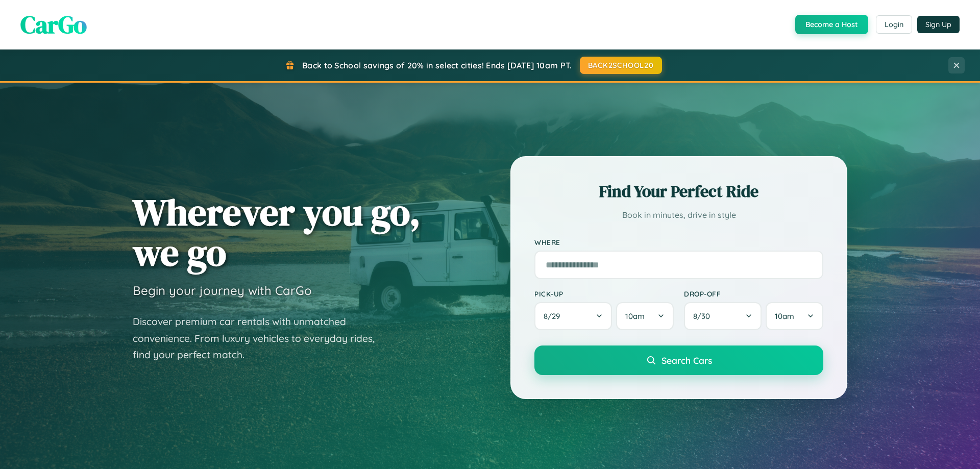  What do you see at coordinates (678, 360) in the screenshot?
I see `button: Search Cars` at bounding box center [678, 360].